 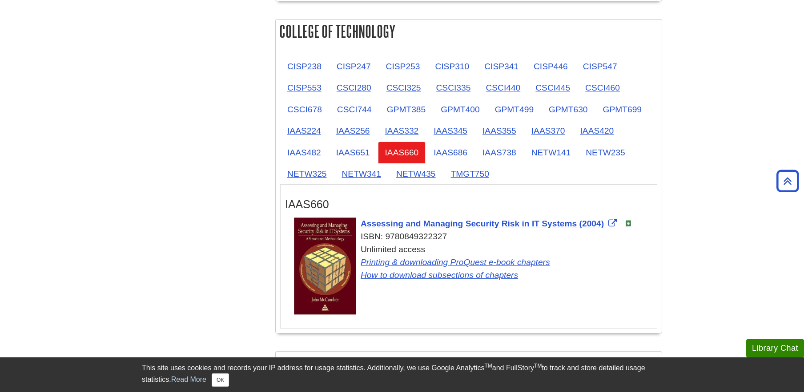 What do you see at coordinates (460, 109) in the screenshot?
I see `a: GPMT400` at bounding box center [460, 109].